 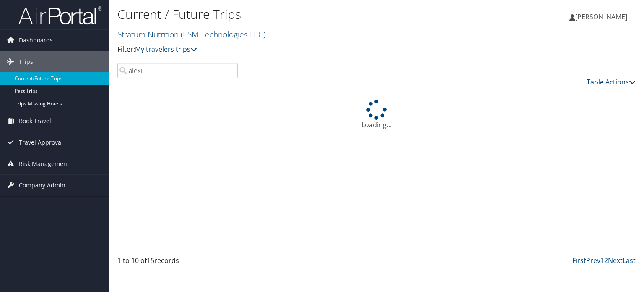 I want to click on div: 1 to 10 of records, so click(x=177, y=262).